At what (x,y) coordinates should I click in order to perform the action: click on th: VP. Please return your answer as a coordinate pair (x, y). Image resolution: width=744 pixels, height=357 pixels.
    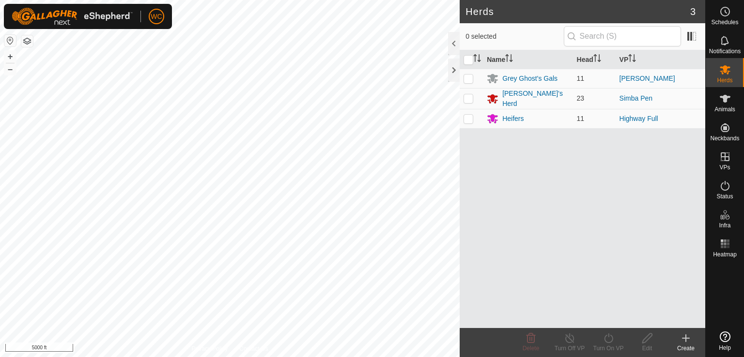
    Looking at the image, I should click on (660, 60).